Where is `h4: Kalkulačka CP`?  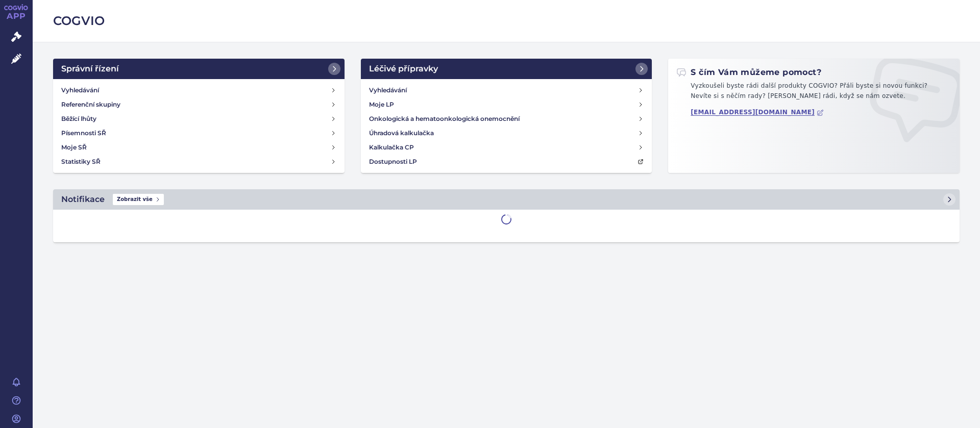 h4: Kalkulačka CP is located at coordinates (392, 148).